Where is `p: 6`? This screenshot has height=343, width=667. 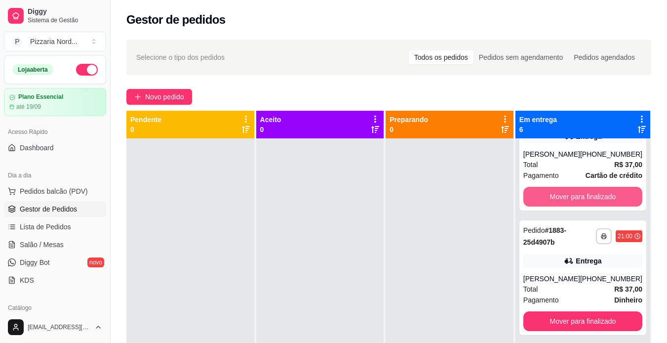 p: 6 is located at coordinates (538, 129).